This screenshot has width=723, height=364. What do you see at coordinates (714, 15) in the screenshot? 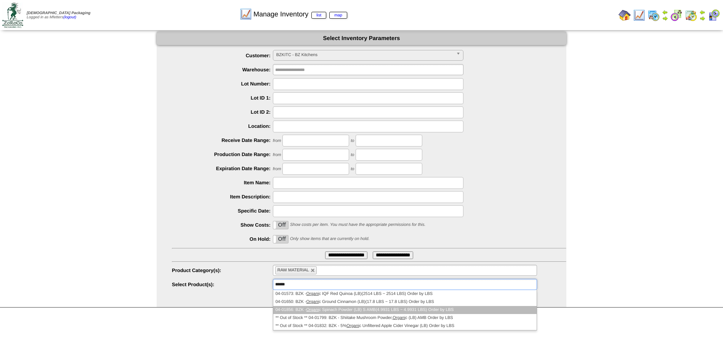
I see `img: calendarcustomer.gif` at bounding box center [714, 15].